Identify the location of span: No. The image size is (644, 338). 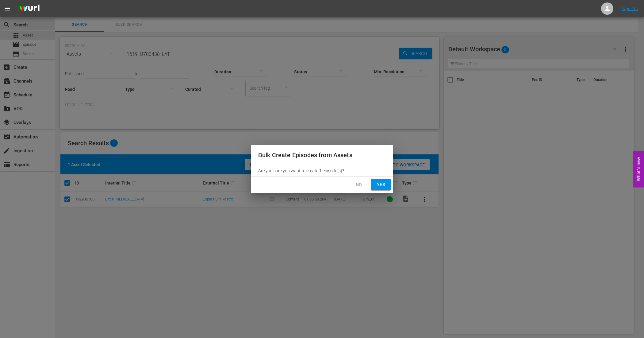
(359, 184).